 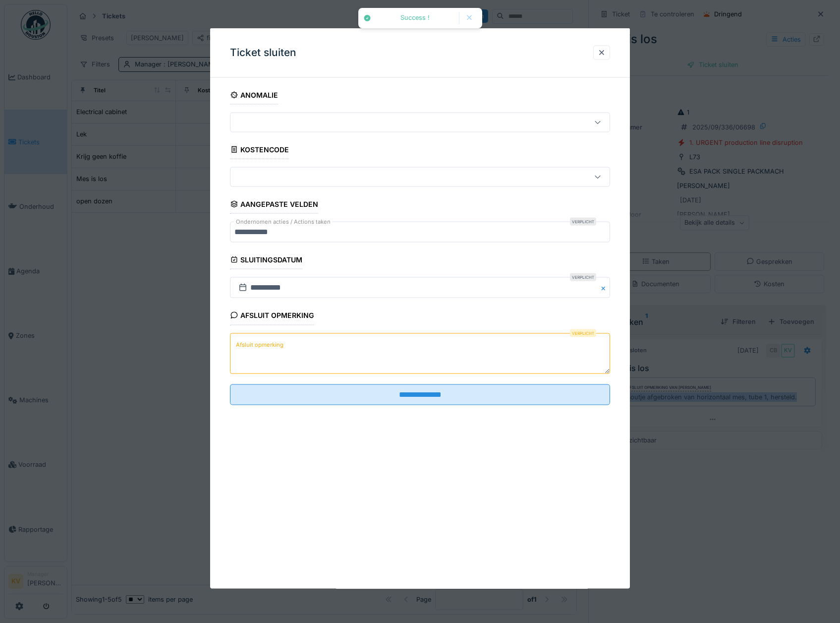 I want to click on label: Afsluit opmerking, so click(x=259, y=344).